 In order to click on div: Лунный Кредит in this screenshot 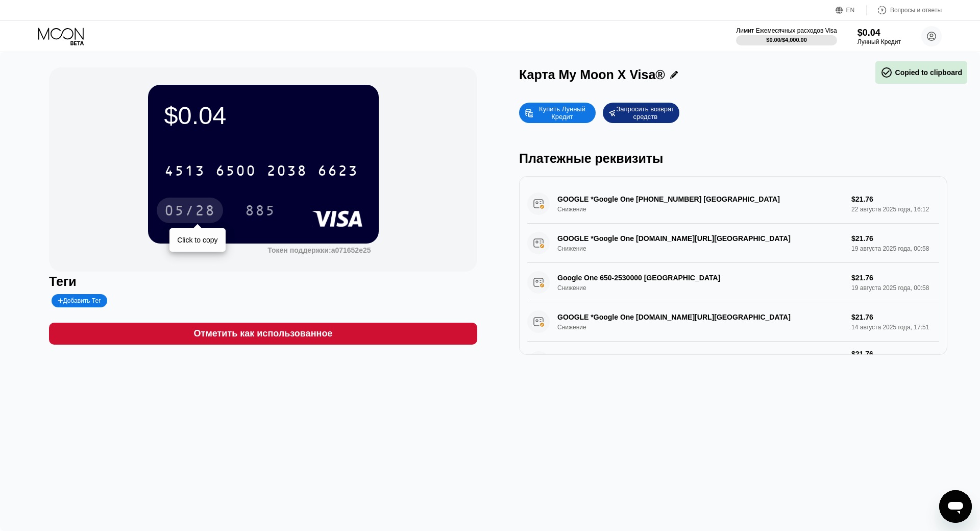, I will do `click(879, 42)`.